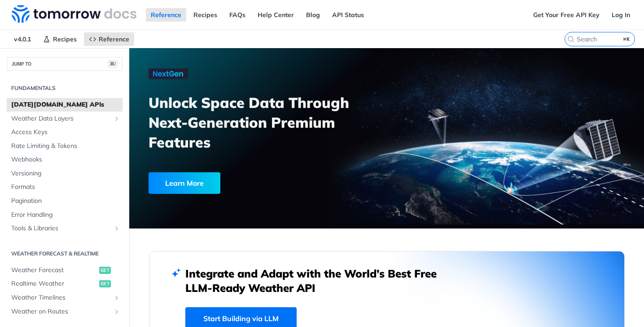 Image resolution: width=644 pixels, height=327 pixels. Describe the element at coordinates (65, 132) in the screenshot. I see `span: Access Keys` at that location.